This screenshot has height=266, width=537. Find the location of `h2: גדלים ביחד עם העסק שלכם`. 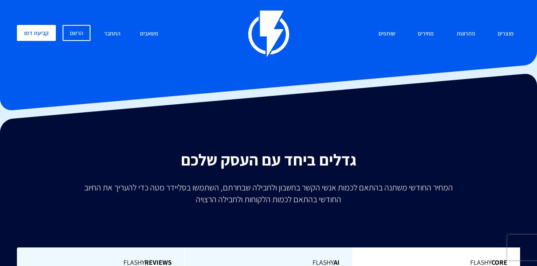

h2: גדלים ביחד עם העסק שלכם is located at coordinates (268, 160).